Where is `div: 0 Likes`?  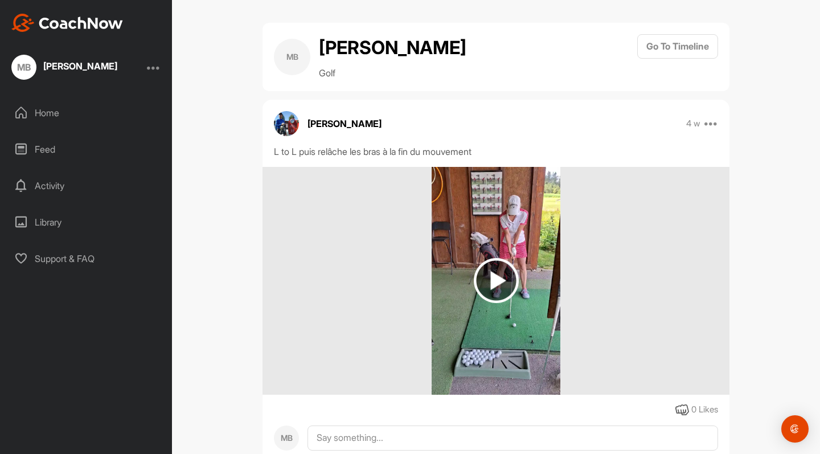
div: 0 Likes is located at coordinates (704, 409).